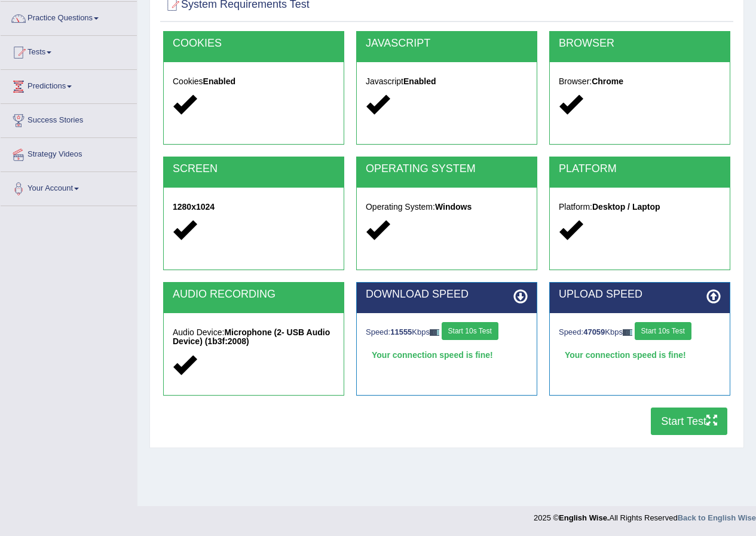 Image resolution: width=756 pixels, height=536 pixels. Describe the element at coordinates (639, 295) in the screenshot. I see `h2: UPLOAD SPEED` at that location.